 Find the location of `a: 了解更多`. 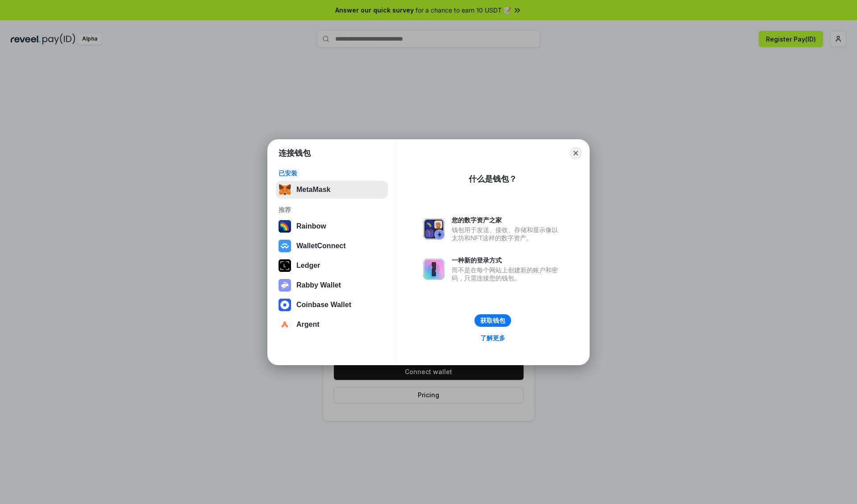

a: 了解更多 is located at coordinates (493, 338).